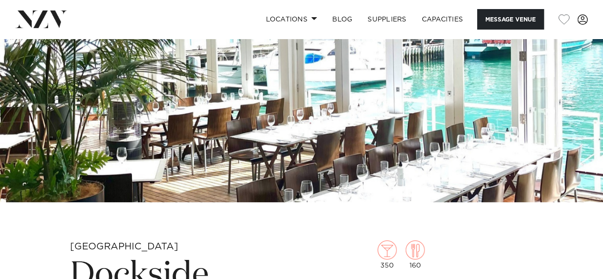 This screenshot has width=603, height=279. What do you see at coordinates (415, 250) in the screenshot?
I see `img: dining.png` at bounding box center [415, 250].